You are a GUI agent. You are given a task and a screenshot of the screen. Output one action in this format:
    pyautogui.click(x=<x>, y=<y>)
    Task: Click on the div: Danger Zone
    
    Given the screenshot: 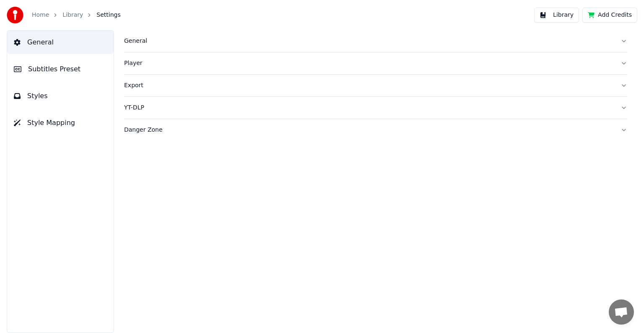 What is the action you would take?
    pyautogui.click(x=369, y=130)
    